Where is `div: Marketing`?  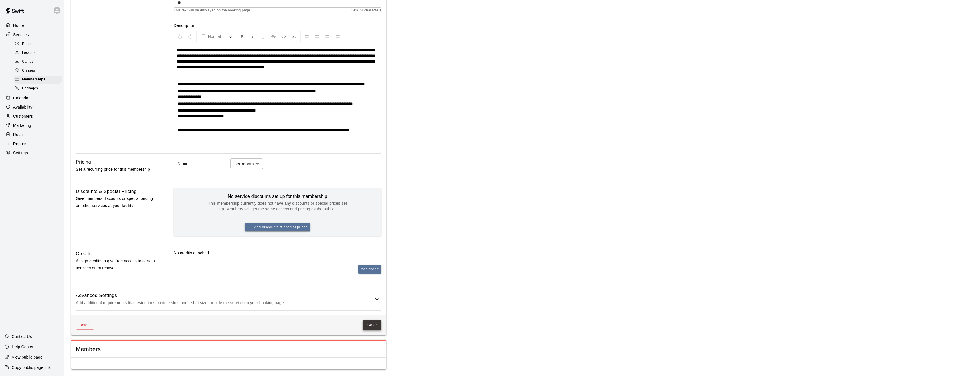 div: Marketing is located at coordinates (32, 125).